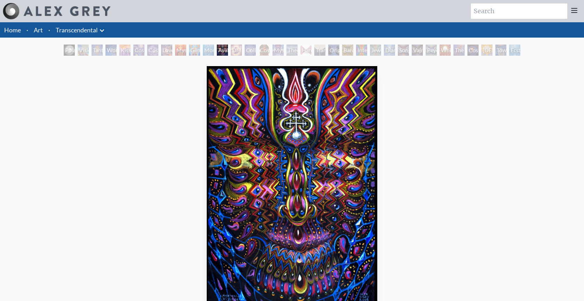  I want to click on div: Wonder, so click(111, 50).